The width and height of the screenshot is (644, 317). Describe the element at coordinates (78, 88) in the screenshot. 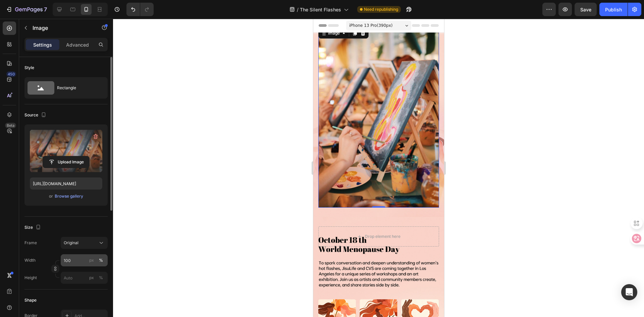

I see `div: Rectangle` at that location.